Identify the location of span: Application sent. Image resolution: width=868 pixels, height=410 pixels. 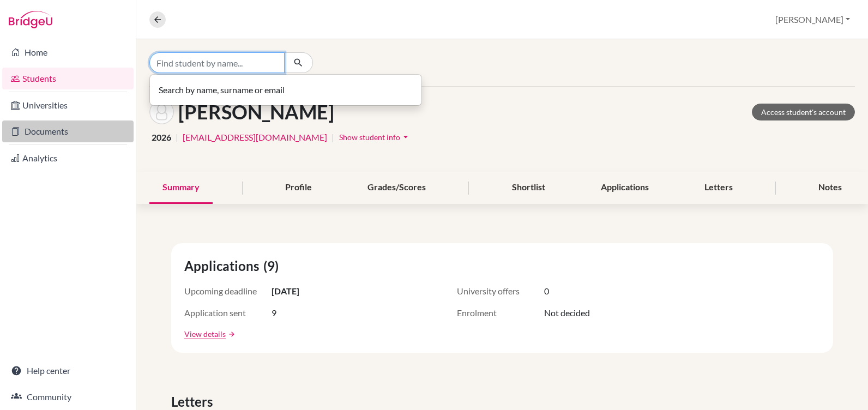
(228, 313).